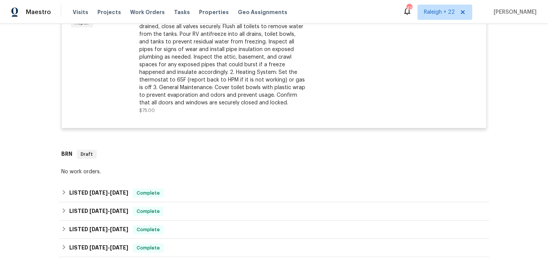 The image size is (548, 259). What do you see at coordinates (274, 154) in the screenshot?
I see `div: BRN Draft` at bounding box center [274, 154].